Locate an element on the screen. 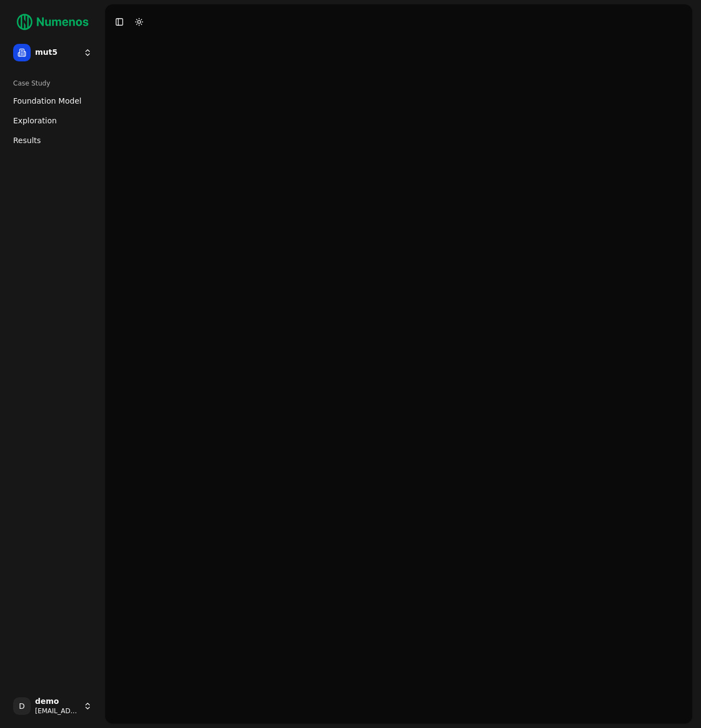 The image size is (701, 728). span: mut5 is located at coordinates (57, 53).